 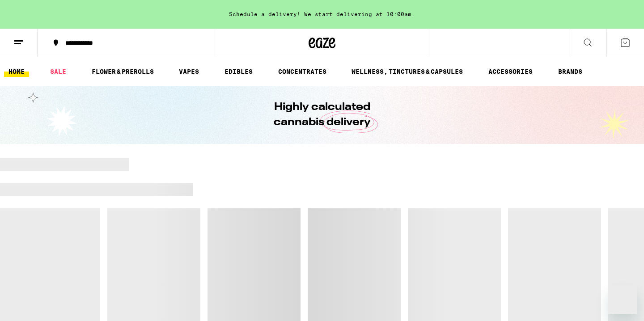 I want to click on a: SALE, so click(x=58, y=71).